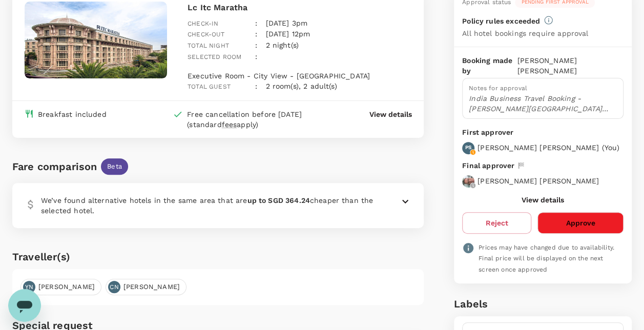 This screenshot has height=330, width=644. I want to click on p: 2 night(s), so click(281, 45).